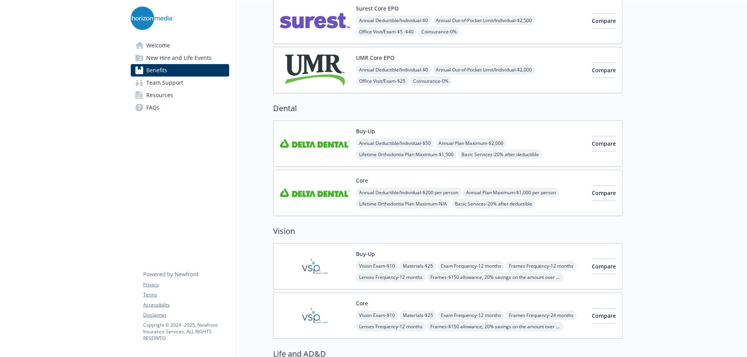  Describe the element at coordinates (386, 31) in the screenshot. I see `span: Office Visit/Exam - $5 -$40` at that location.